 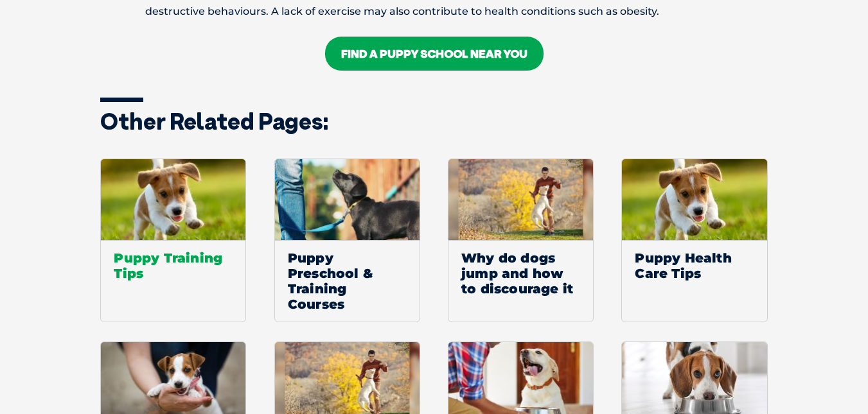 I want to click on h3: Other related pages:, so click(x=435, y=121).